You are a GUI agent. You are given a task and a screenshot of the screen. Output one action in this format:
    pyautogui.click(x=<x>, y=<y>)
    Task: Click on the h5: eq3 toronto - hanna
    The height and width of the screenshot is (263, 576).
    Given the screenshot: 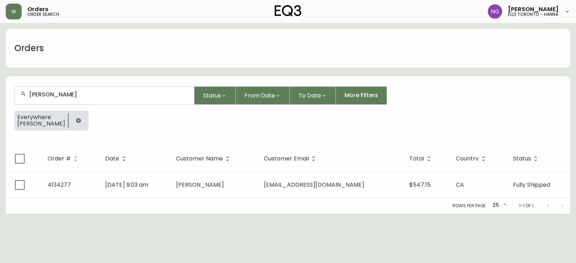 What is the action you would take?
    pyautogui.click(x=534, y=14)
    